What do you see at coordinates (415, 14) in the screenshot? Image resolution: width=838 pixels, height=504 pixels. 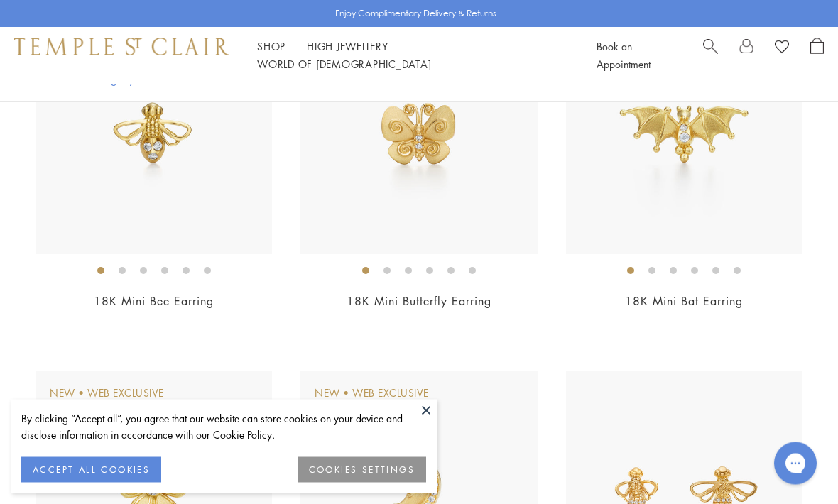 I see `p: Enjoy Complimentary Delivery & Returns` at bounding box center [415, 14].